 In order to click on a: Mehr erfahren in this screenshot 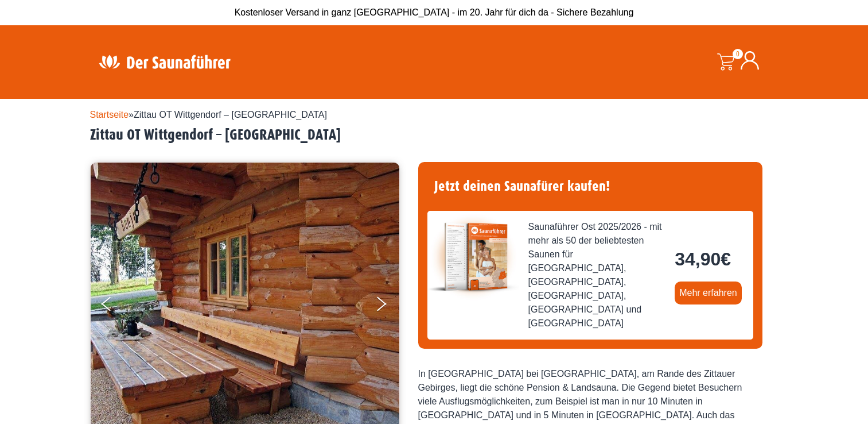, I will do `click(708, 293)`.